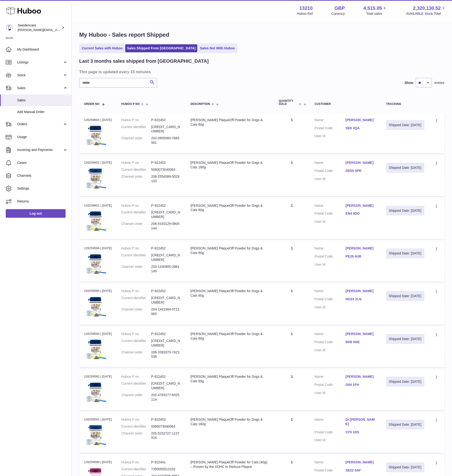 Image resolution: width=452 pixels, height=476 pixels. Describe the element at coordinates (166, 470) in the screenshot. I see `dd: 7350055513103` at that location.